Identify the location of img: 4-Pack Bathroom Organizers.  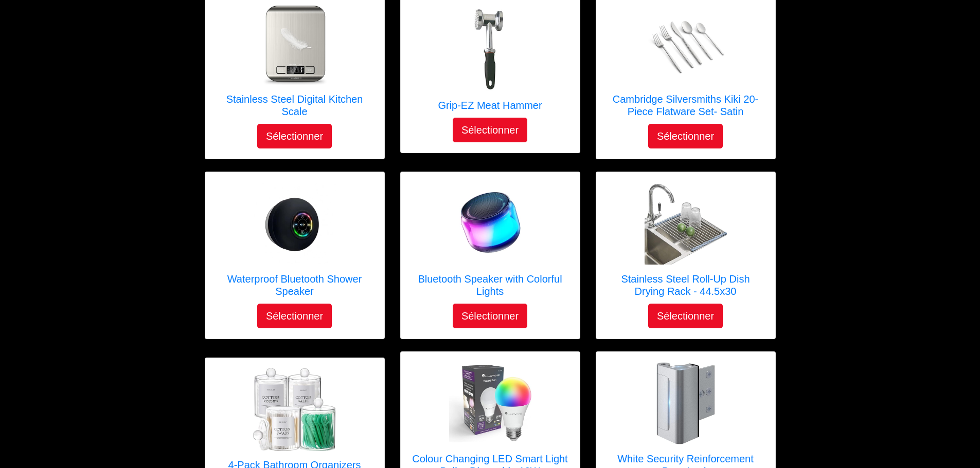
(295, 410).